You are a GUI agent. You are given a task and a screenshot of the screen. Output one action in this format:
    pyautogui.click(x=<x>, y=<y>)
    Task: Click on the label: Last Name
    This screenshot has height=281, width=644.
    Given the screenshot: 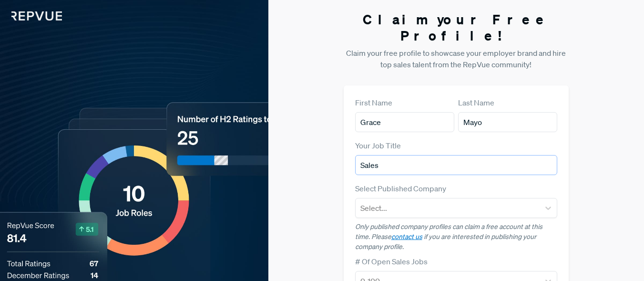 What is the action you would take?
    pyautogui.click(x=476, y=103)
    